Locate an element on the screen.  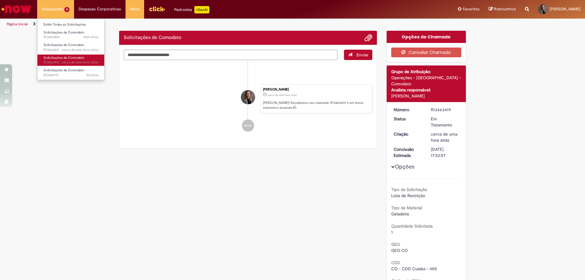
button: Enviar is located at coordinates (358, 55).